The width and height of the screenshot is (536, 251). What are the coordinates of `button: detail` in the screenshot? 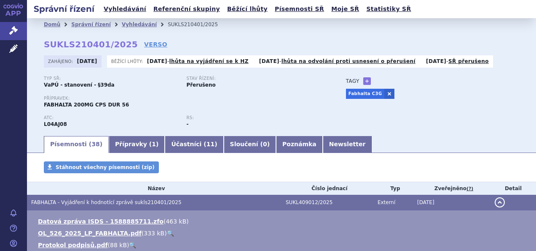 It's located at (500, 202).